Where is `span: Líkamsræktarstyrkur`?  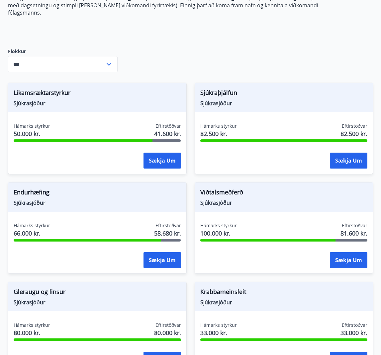 span: Líkamsræktarstyrkur is located at coordinates (97, 94).